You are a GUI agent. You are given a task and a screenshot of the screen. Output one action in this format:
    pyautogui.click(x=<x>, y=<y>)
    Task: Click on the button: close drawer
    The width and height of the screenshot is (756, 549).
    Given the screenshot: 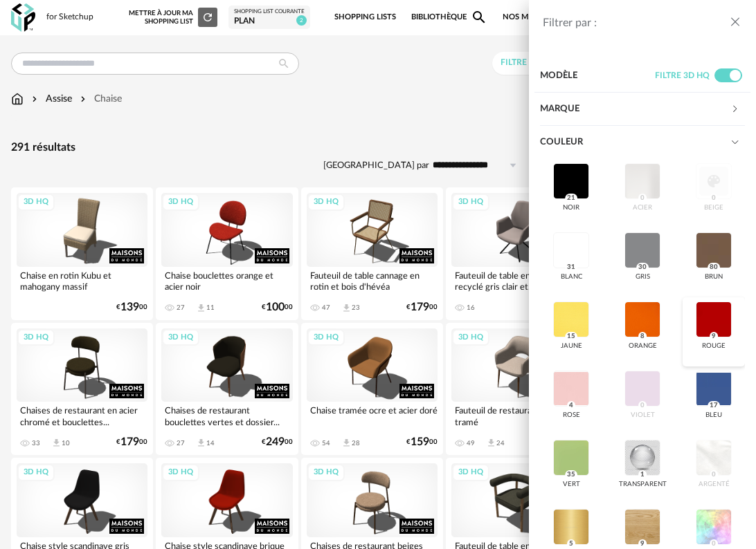 What is the action you would take?
    pyautogui.click(x=735, y=23)
    